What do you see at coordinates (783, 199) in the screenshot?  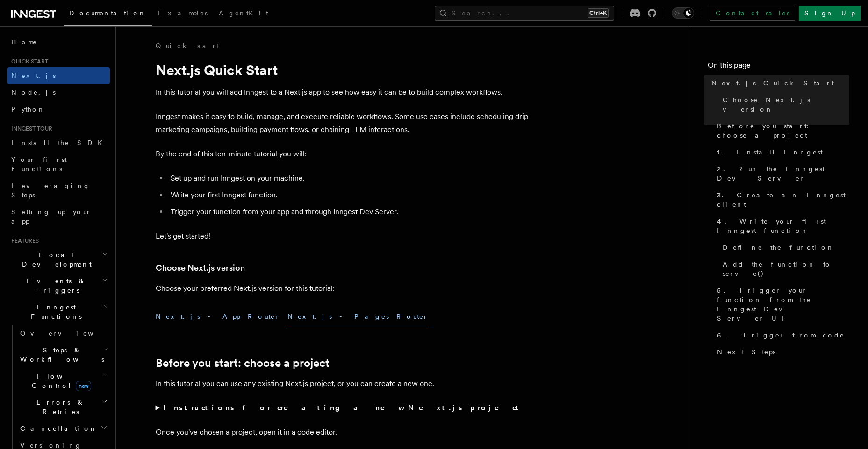 I see `span: 3. Create an Inngest client` at bounding box center [783, 199].